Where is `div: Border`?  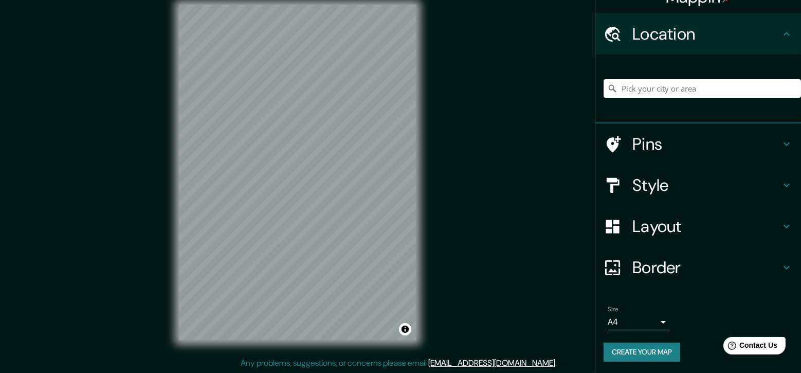
div: Border is located at coordinates (698, 267).